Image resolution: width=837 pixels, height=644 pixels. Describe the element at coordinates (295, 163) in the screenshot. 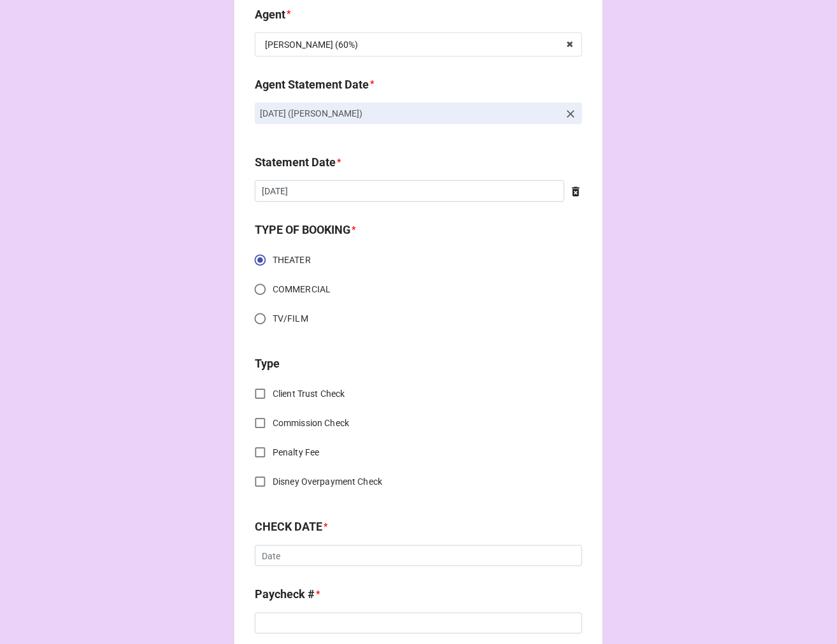

I see `label: Statement Date` at that location.